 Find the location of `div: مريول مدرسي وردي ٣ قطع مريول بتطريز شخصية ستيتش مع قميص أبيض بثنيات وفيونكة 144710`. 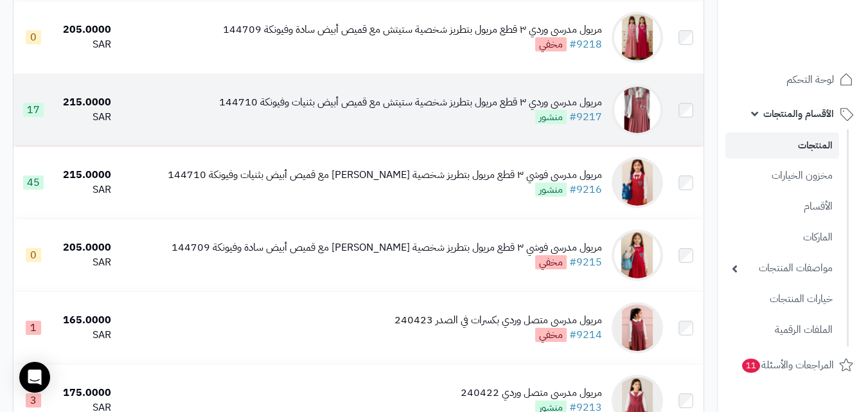

div: مريول مدرسي وردي ٣ قطع مريول بتطريز شخصية ستيتش مع قميص أبيض بثنيات وفيونكة 144710 is located at coordinates (411, 102).